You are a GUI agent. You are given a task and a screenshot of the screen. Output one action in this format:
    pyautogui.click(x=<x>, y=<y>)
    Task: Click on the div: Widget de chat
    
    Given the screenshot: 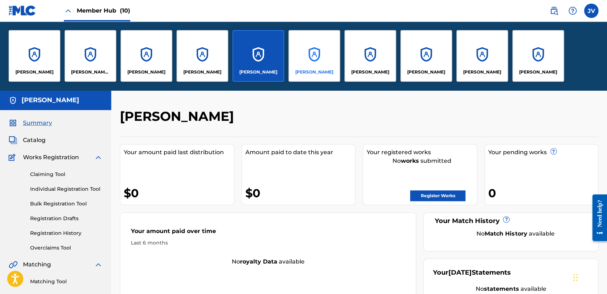 What is the action you would take?
    pyautogui.click(x=589, y=277)
    